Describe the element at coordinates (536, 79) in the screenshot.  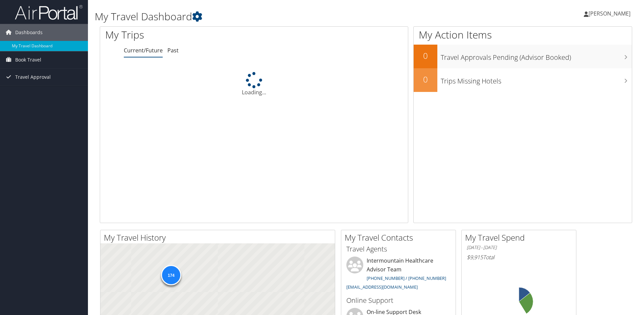
I see `h3: Trips Missing Hotels` at that location.